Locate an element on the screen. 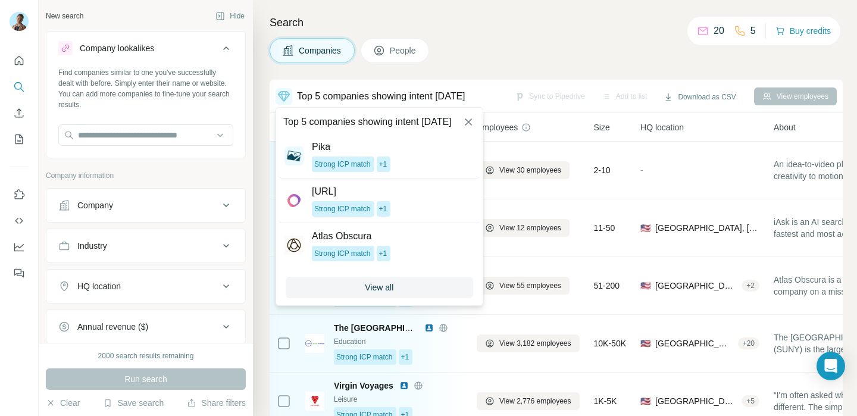 Image resolution: width=857 pixels, height=416 pixels. div: Annual revenue ($) is located at coordinates (112, 327).